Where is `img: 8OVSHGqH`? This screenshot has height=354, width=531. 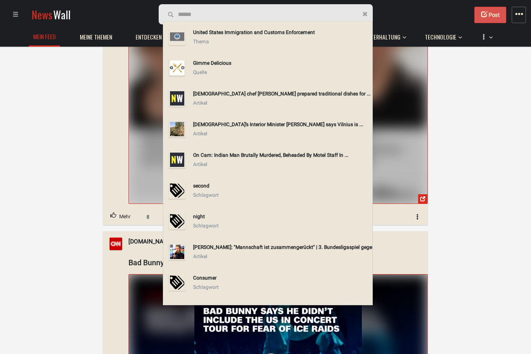
img: 8OVSHGqH is located at coordinates (177, 252).